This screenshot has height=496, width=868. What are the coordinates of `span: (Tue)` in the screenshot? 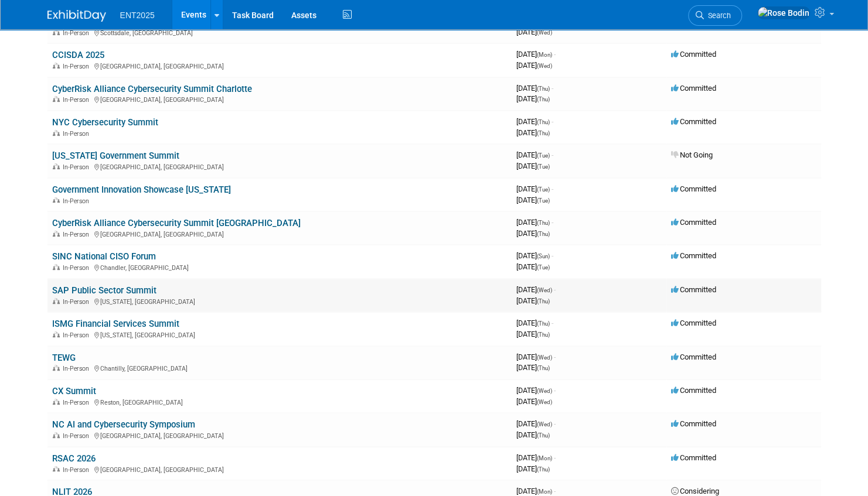 It's located at (543, 189).